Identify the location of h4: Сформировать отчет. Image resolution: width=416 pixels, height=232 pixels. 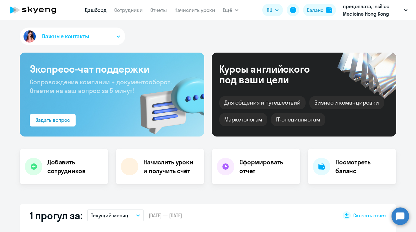
(267, 167).